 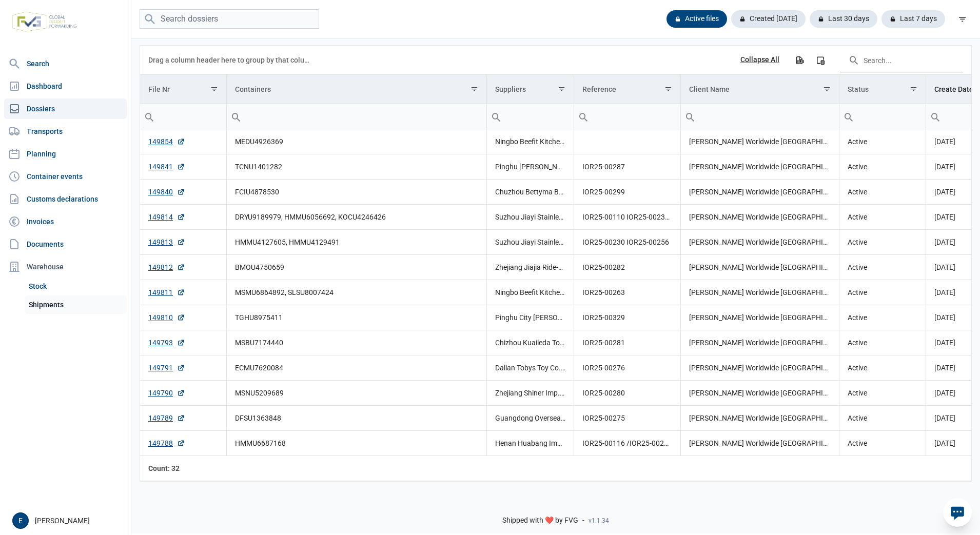 What do you see at coordinates (530, 393) in the screenshot?
I see `td: Zhejiang Shiner Imp. & Exp. Co., Ltd.` at bounding box center [530, 393].